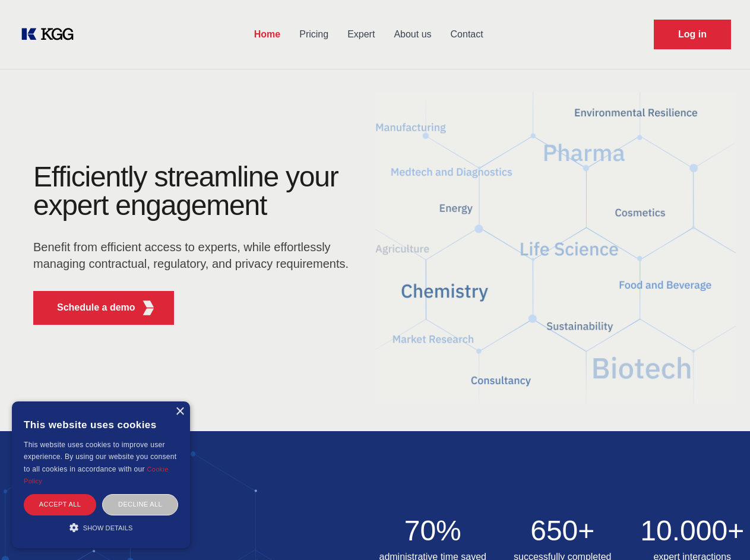 This screenshot has width=750, height=560. Describe the element at coordinates (313, 34) in the screenshot. I see `a: Pricing` at that location.